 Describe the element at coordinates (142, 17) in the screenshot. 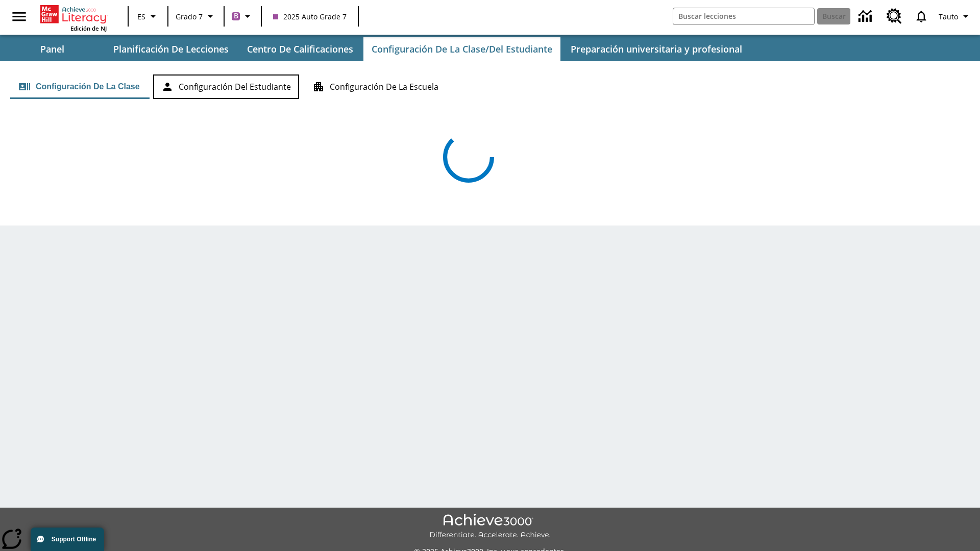

I see `span: ES` at that location.